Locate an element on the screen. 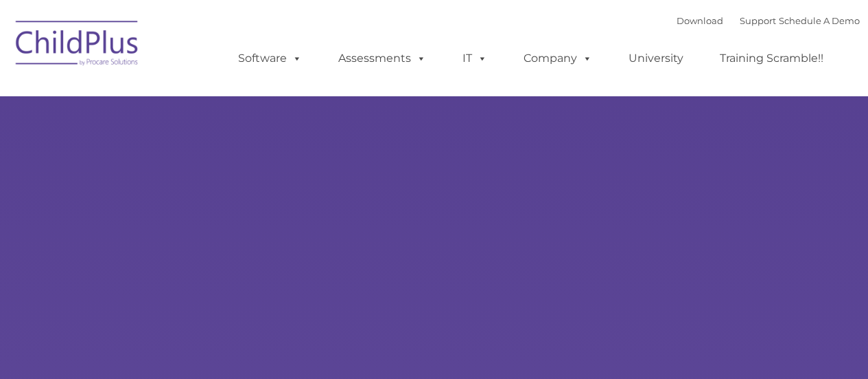 The image size is (868, 379). a: IT is located at coordinates (475, 59).